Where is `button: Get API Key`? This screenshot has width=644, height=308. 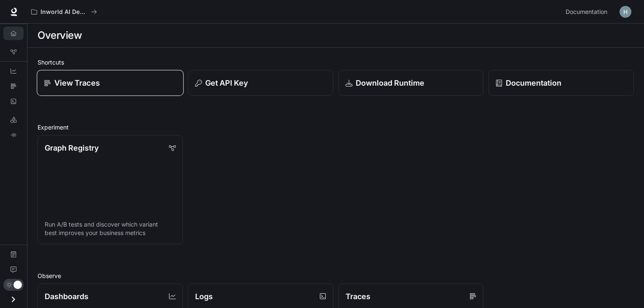 button: Get API Key is located at coordinates (261, 83).